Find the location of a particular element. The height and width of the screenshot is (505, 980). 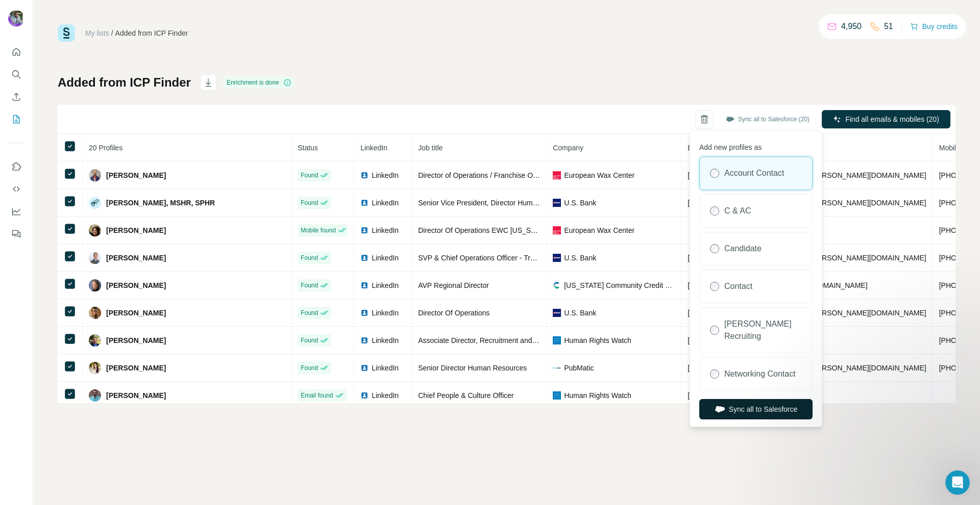

button: Sync all to Salesforce (20) is located at coordinates (768, 119).